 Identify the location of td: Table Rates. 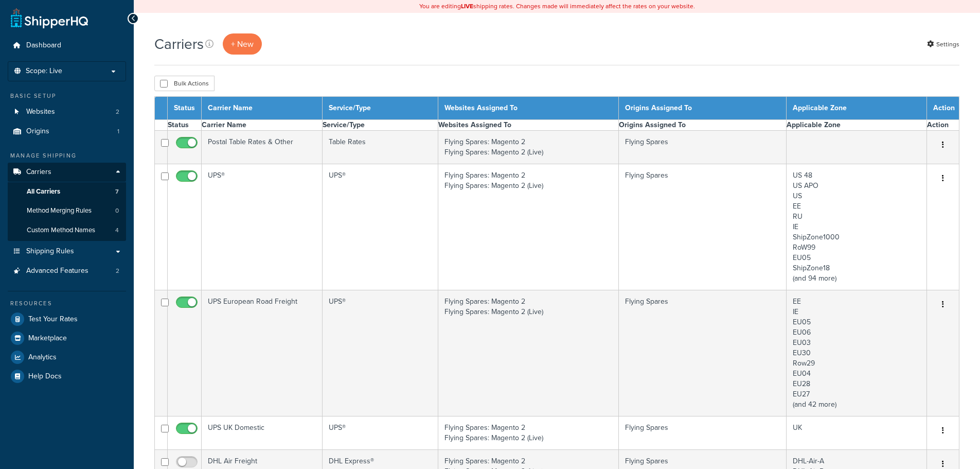
(380, 147).